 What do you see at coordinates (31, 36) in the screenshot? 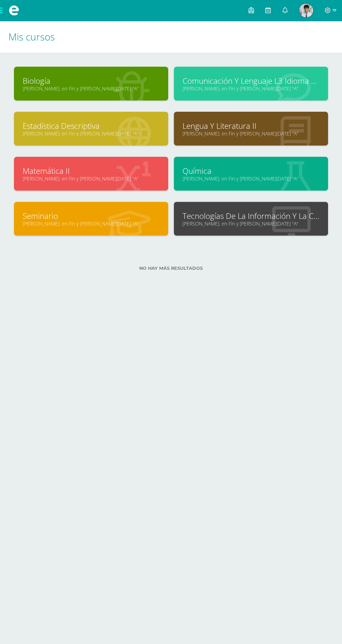
I see `span: Mis cursos` at bounding box center [31, 36].